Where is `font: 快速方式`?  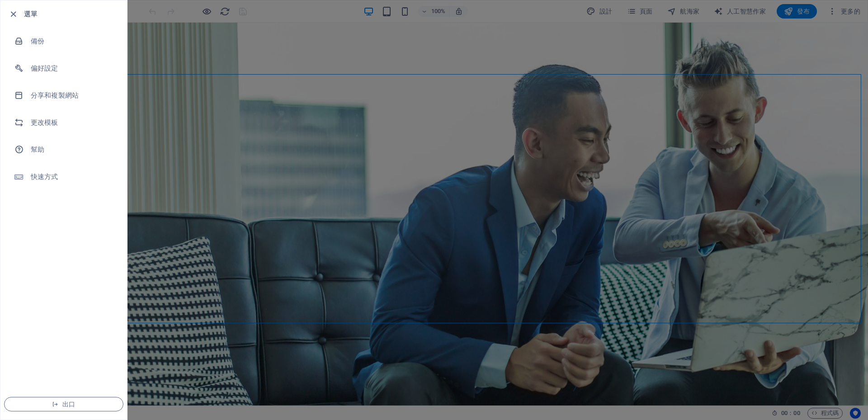 font: 快速方式 is located at coordinates (44, 177).